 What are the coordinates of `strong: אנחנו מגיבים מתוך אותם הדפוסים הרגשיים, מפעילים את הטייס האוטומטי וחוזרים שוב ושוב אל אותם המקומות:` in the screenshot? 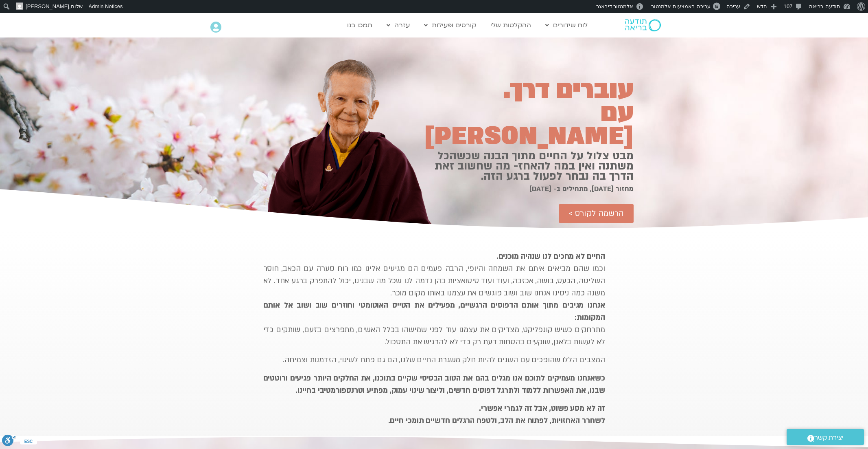 It's located at (434, 312).